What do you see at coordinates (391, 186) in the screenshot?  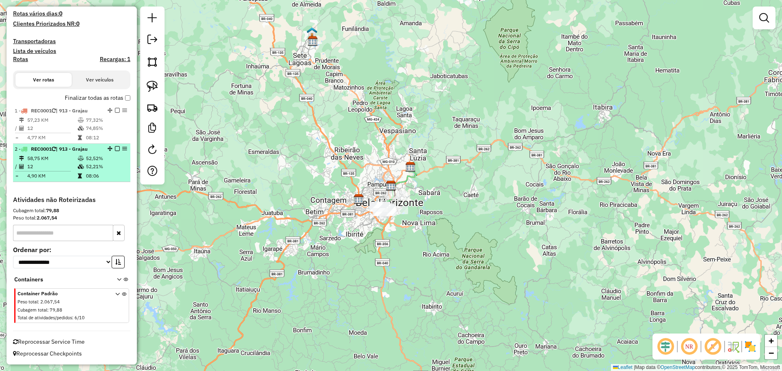 I see `img: CDD Belo Horizonte` at bounding box center [391, 186].